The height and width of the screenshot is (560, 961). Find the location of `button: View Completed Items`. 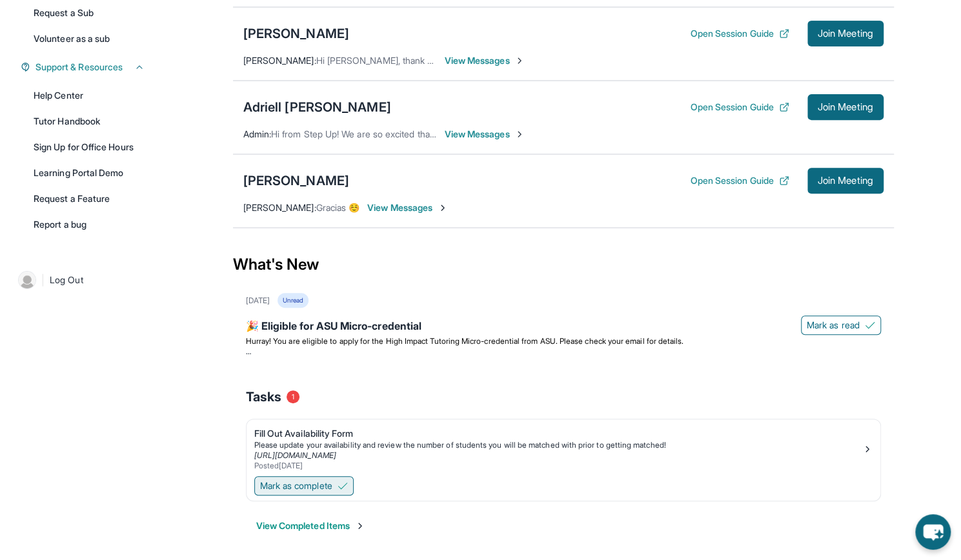

button: View Completed Items is located at coordinates (311, 526).